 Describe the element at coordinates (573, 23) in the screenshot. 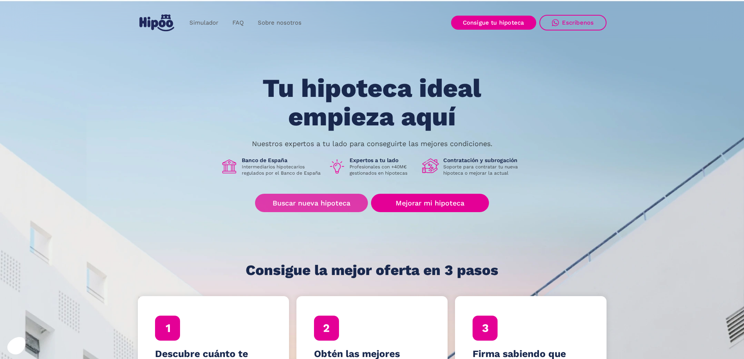

I see `a: Escríbenos` at that location.